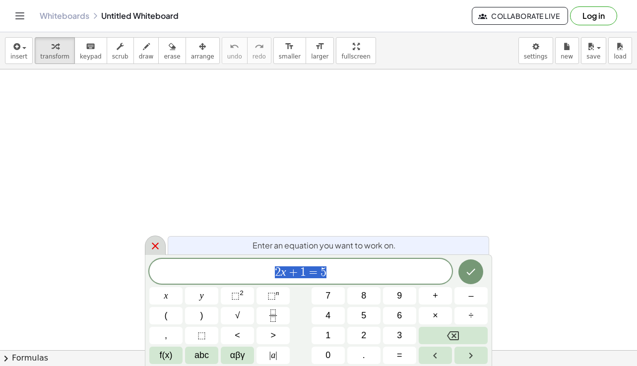 This screenshot has width=637, height=366. Describe the element at coordinates (146, 57) in the screenshot. I see `span: draw` at that location.